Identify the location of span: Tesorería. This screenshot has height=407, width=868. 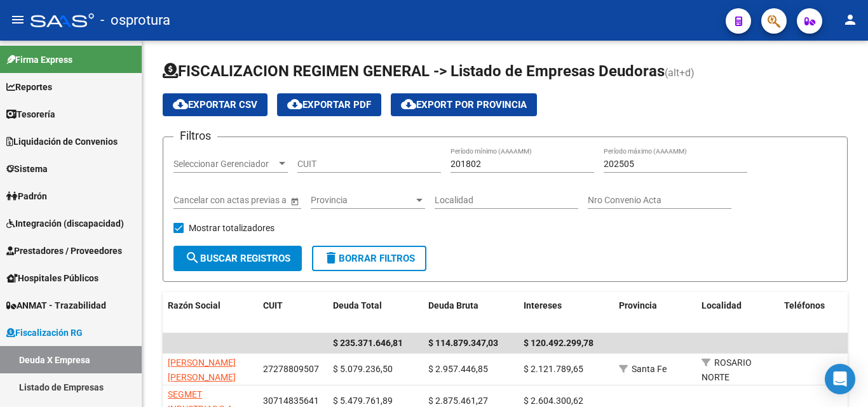
(30, 114).